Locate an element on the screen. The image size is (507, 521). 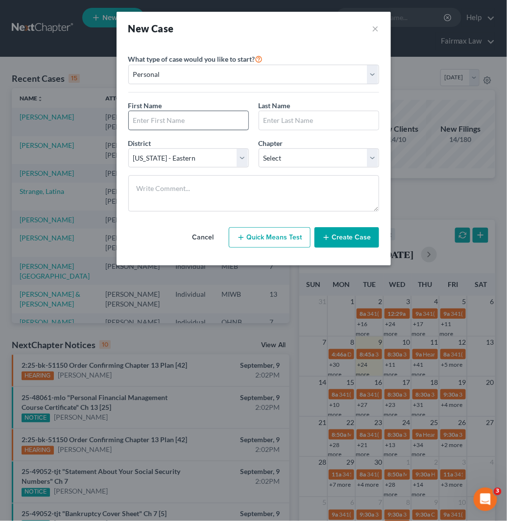
span: Last Name is located at coordinates (274, 105).